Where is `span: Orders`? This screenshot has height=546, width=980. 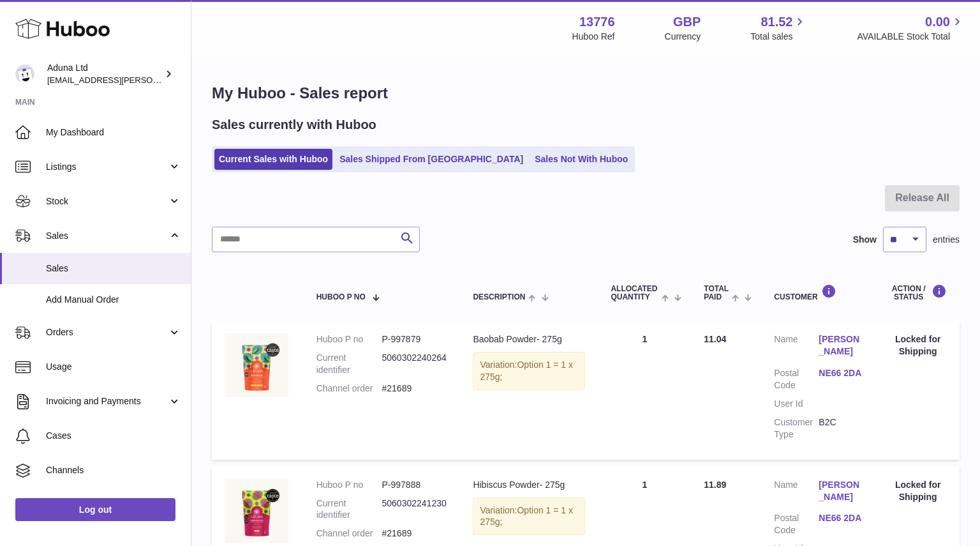
span: Orders is located at coordinates (106, 332).